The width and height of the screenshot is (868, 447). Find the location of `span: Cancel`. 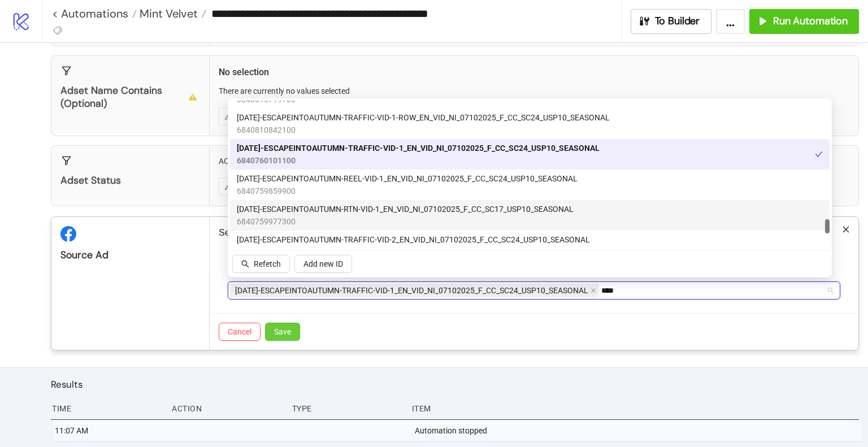

span: Cancel is located at coordinates (240, 332).